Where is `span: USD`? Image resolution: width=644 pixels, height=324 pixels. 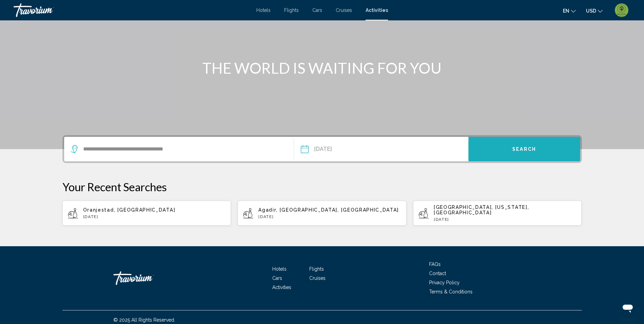
span: USD is located at coordinates (591, 11).